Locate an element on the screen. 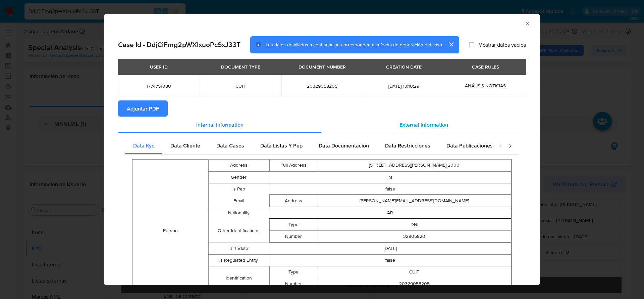  td: Other Identifications is located at coordinates (239, 230).